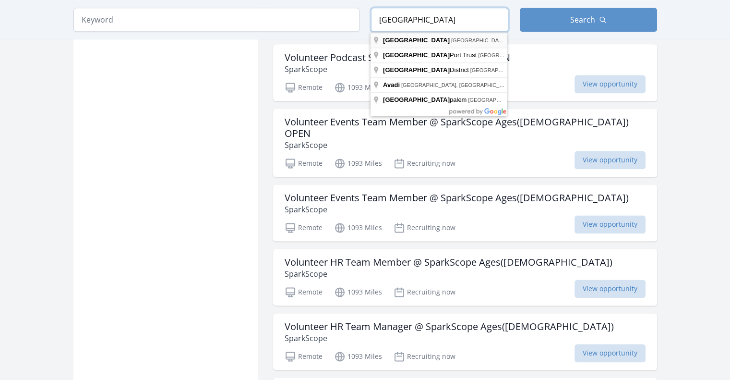 Image resolution: width=730 pixels, height=380 pixels. What do you see at coordinates (398, 58) in the screenshot?
I see `h3: Volunteer Podcast Scriptwriter – SparkScope OPEN` at bounding box center [398, 58].